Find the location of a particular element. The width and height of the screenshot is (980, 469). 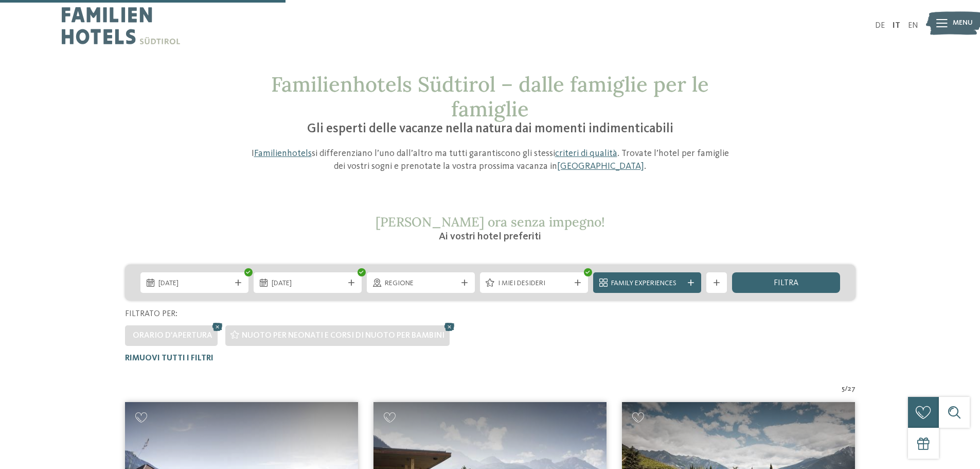

span: filtra is located at coordinates (786, 283).